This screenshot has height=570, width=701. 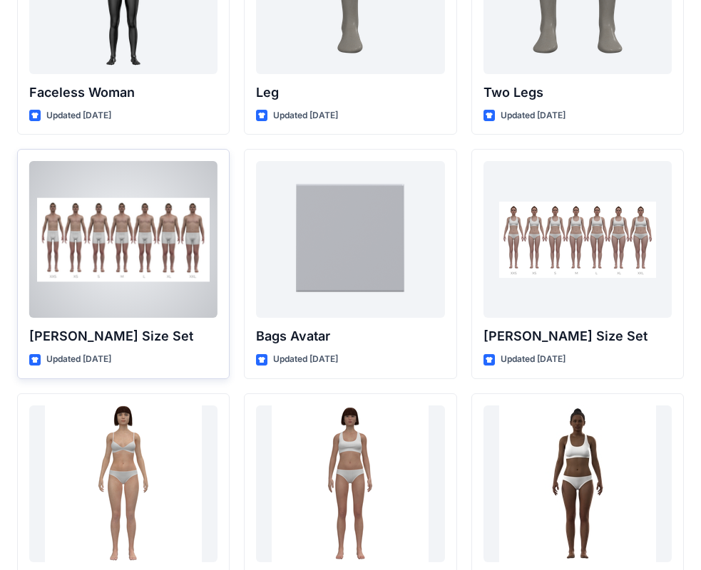 I want to click on a: Bags Avatar, so click(x=350, y=240).